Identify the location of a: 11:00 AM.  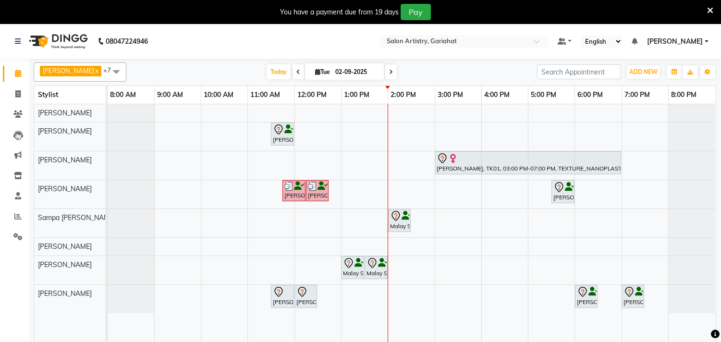
(265, 95).